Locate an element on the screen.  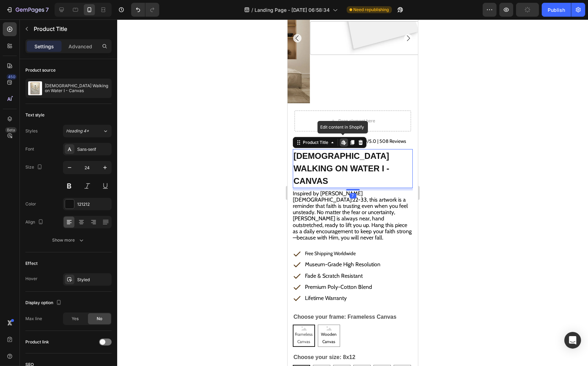
div: Undo/Redo is located at coordinates (145, 10).